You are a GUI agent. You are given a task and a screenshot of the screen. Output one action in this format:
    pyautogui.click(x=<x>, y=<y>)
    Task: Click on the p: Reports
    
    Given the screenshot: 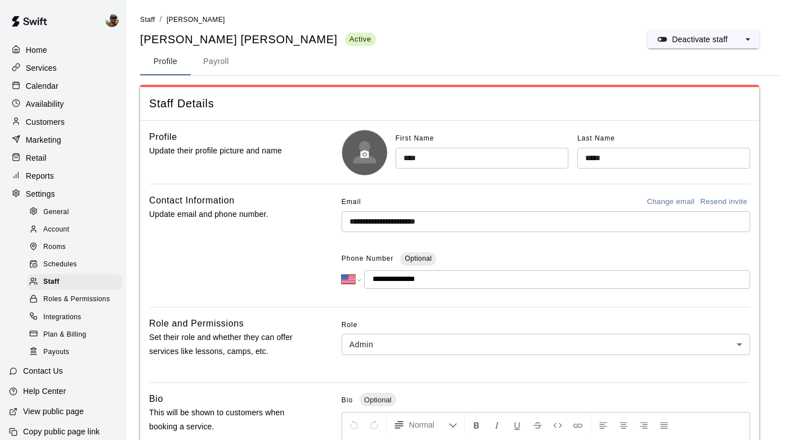 What is the action you would take?
    pyautogui.click(x=40, y=176)
    